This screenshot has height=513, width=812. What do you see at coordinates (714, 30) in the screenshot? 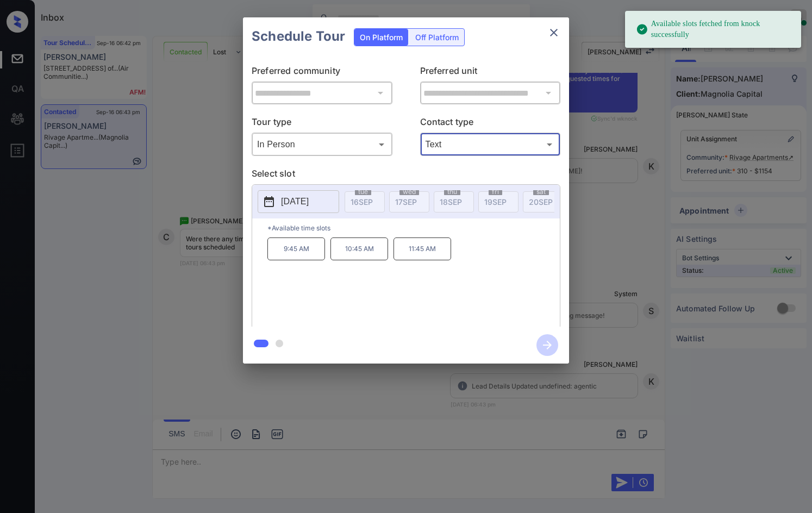
I see `div: Available slots fetched from knock successfully` at bounding box center [714, 30].